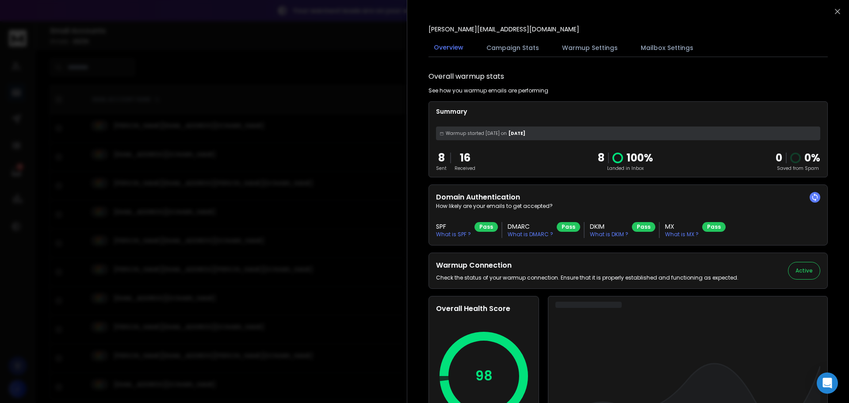 The image size is (849, 403). Describe the element at coordinates (812, 158) in the screenshot. I see `p: 0 %` at that location.